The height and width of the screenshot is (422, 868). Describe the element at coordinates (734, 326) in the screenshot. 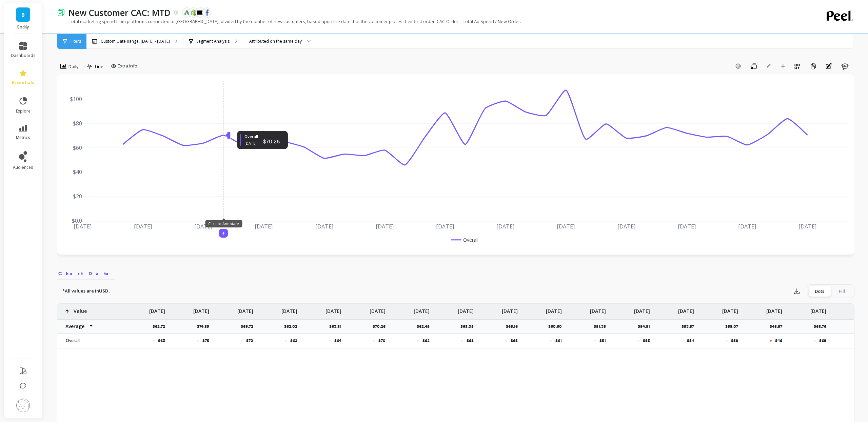

I see `p: $58.07` at that location.